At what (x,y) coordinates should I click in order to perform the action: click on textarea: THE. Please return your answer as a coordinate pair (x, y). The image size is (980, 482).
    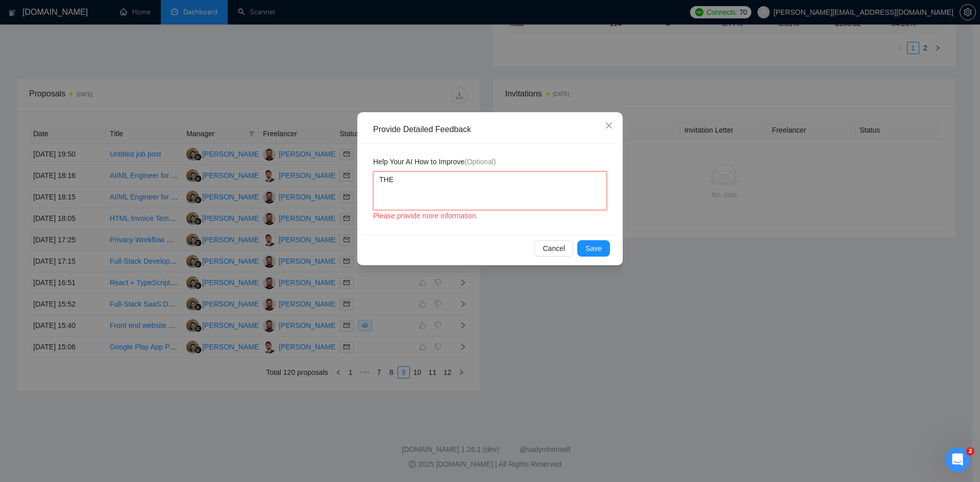
    Looking at the image, I should click on (490, 191).